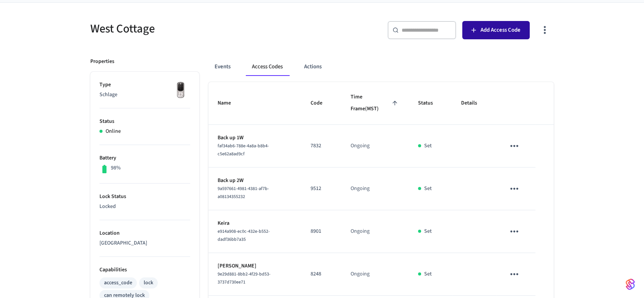  Describe the element at coordinates (145, 158) in the screenshot. I see `p: Battery` at that location.